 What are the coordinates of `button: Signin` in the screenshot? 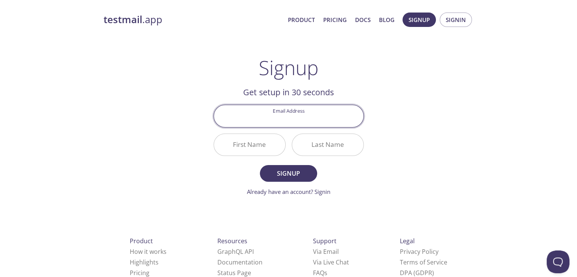 It's located at (456, 20).